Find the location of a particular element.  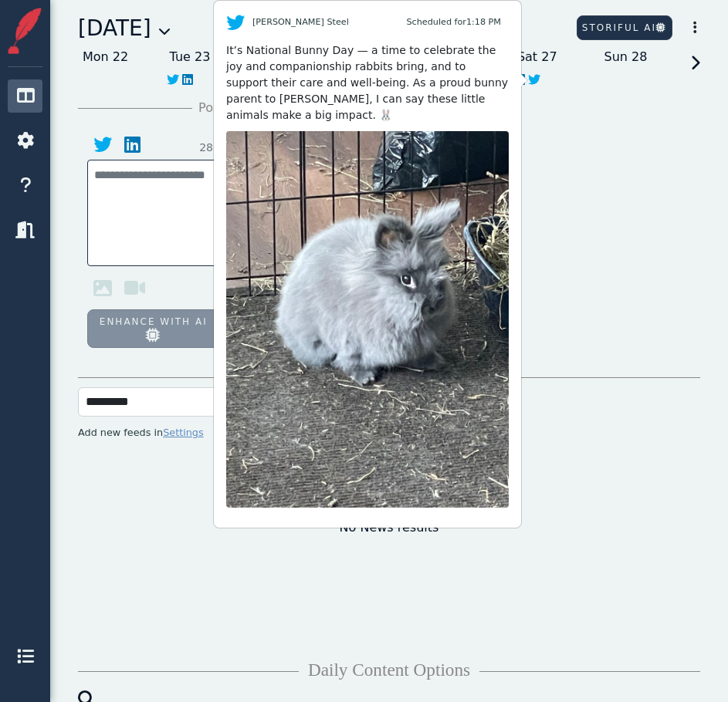

h4: Daily Content Options is located at coordinates (389, 670).